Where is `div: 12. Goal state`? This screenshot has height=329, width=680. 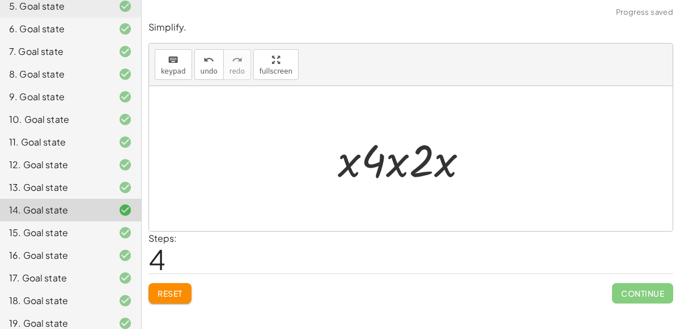
div: 12. Goal state is located at coordinates (54, 165).